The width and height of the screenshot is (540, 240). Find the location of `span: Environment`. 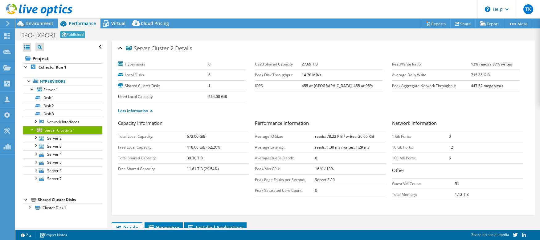

span: Environment is located at coordinates (40, 23).